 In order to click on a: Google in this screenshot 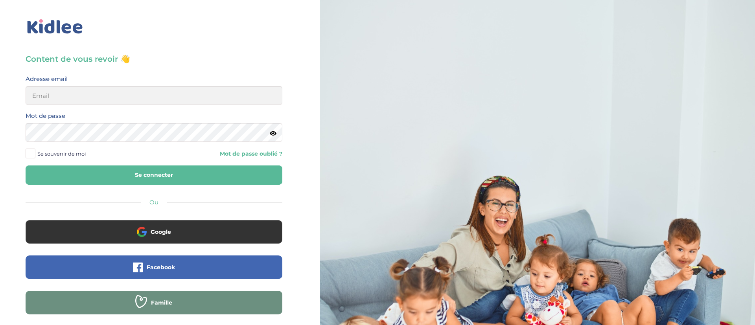, I will do `click(154, 237)`.